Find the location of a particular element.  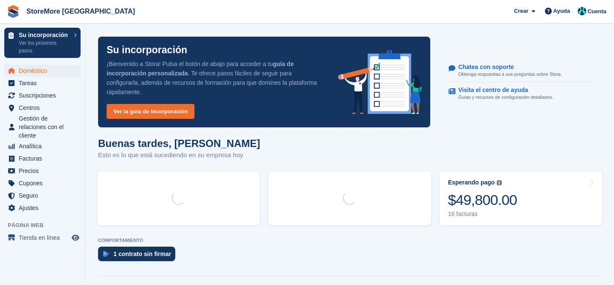

div: Esperando pago is located at coordinates (472, 182).